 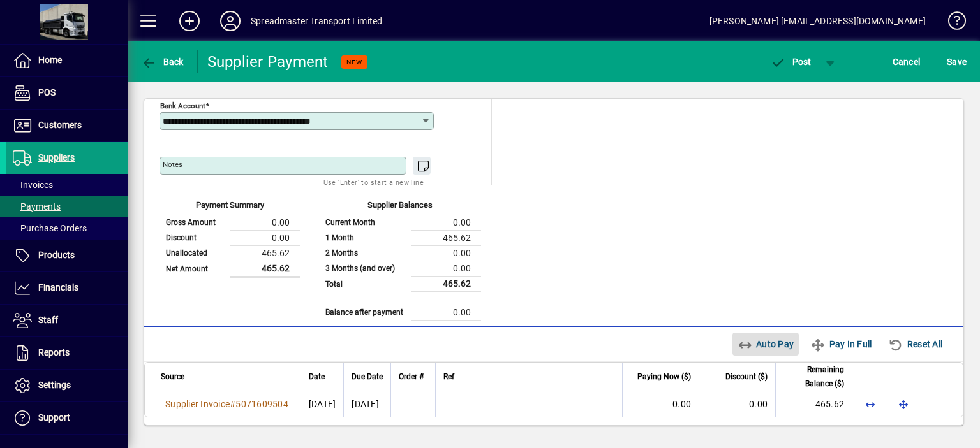 What do you see at coordinates (172, 165) in the screenshot?
I see `mat-label: Notes` at bounding box center [172, 165].